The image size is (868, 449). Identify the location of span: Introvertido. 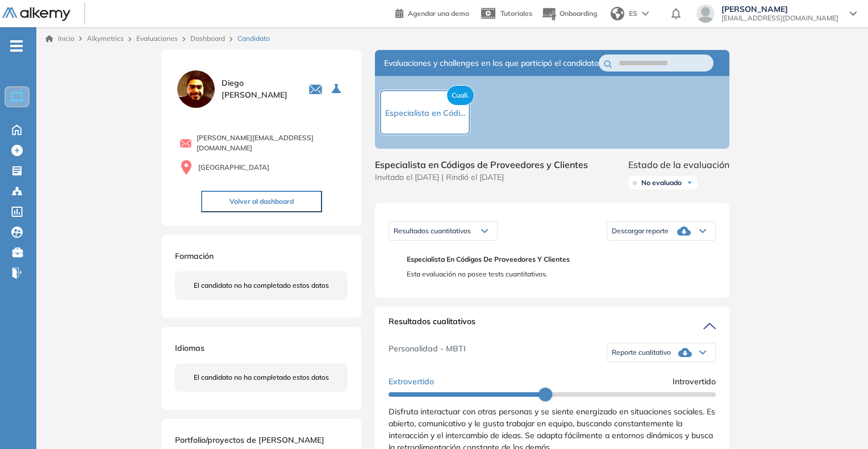
(694, 382).